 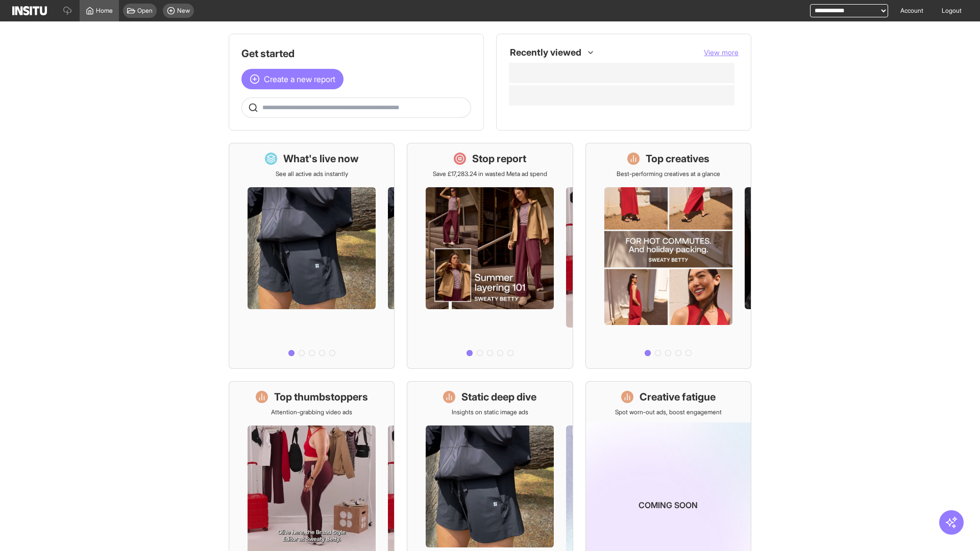 I want to click on button: View more, so click(x=721, y=52).